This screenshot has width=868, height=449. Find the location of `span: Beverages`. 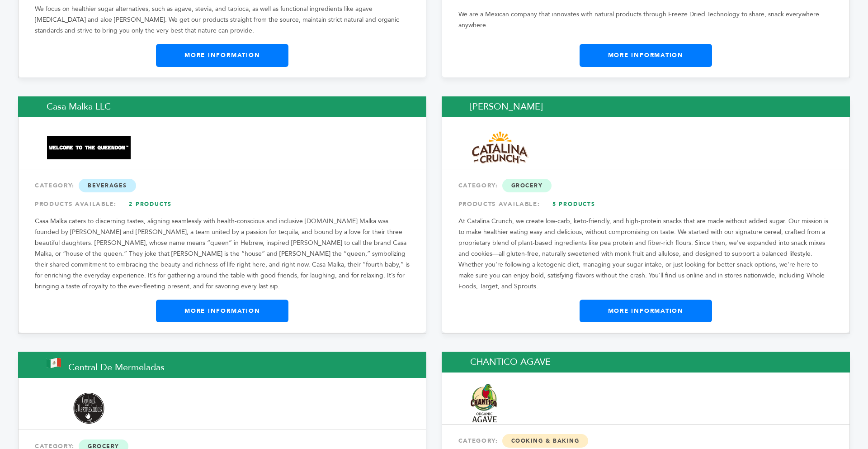

span: Beverages is located at coordinates (107, 186).